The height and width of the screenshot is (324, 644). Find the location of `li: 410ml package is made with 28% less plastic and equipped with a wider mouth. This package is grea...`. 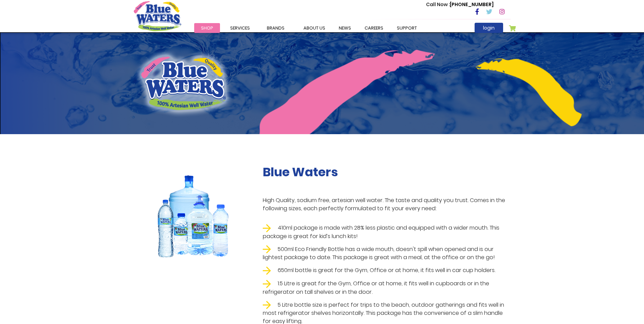

li: 410ml package is made with 28% less plastic and equipped with a wider mouth. This package is grea... is located at coordinates (387, 232).